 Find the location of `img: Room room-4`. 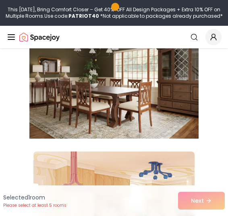

img: Room room-4 is located at coordinates (114, 74).